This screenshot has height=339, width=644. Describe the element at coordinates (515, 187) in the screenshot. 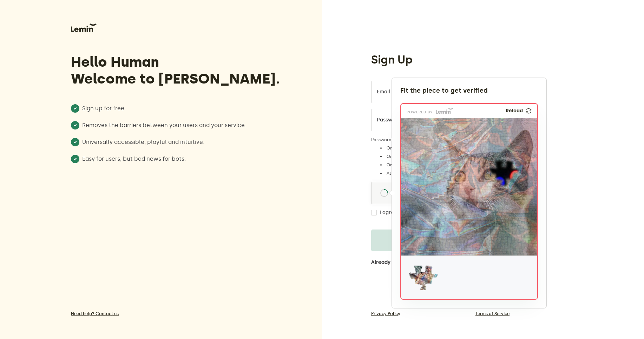

I see `img: c33312a5-6e67-4ddd-8c87-b5e083ca014c.png` at that location.